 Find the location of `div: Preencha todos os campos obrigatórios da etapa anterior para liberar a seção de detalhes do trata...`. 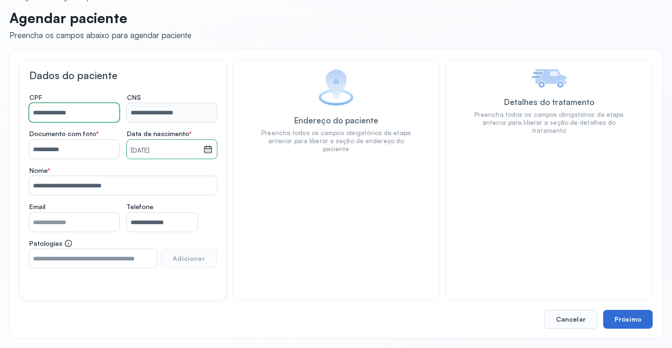

div: Preencha todos os campos obrigatórios da etapa anterior para liberar a seção de detalhes do trata... is located at coordinates (549, 123).